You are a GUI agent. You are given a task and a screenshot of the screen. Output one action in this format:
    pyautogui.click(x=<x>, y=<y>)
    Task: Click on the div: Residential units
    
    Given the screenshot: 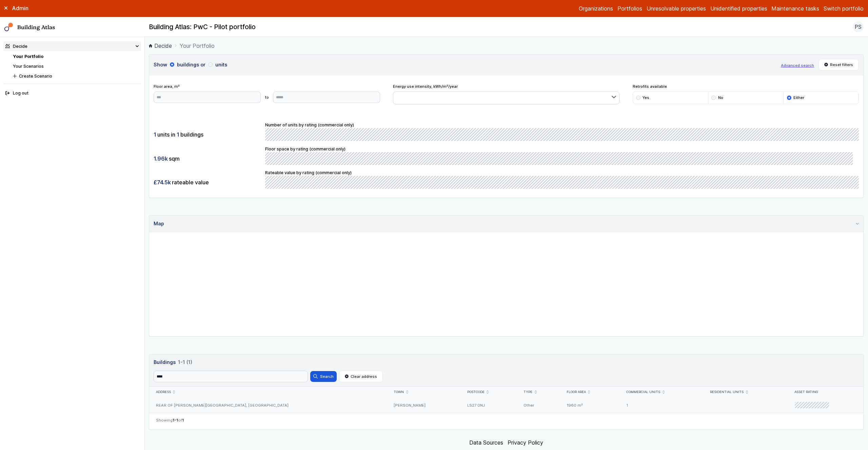 What is the action you would take?
    pyautogui.click(x=744, y=392)
    